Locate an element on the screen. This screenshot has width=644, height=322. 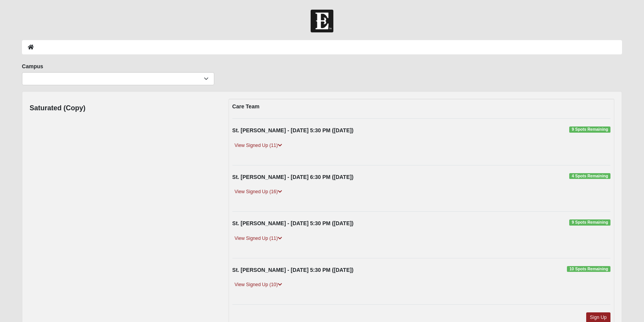
strong: Care Team is located at coordinates (246, 106).